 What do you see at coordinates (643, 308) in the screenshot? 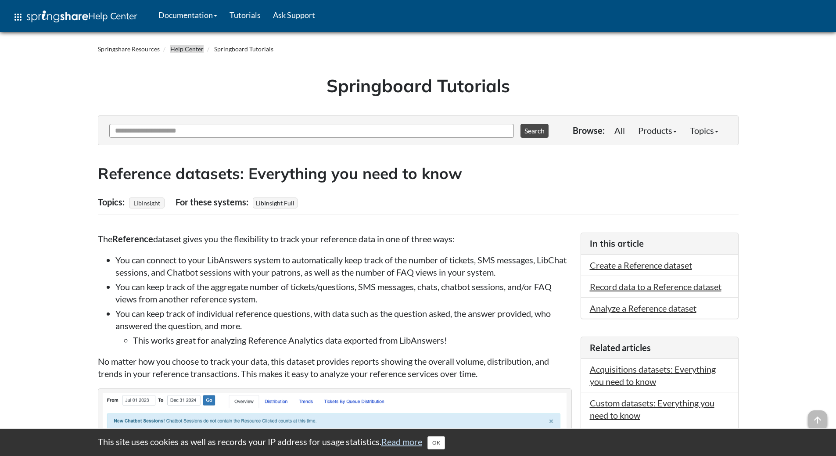
I see `a: Analyze a Reference dataset` at bounding box center [643, 308].